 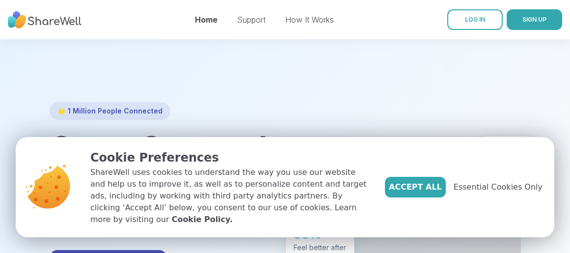 What do you see at coordinates (206, 20) in the screenshot?
I see `a: Home` at bounding box center [206, 20].